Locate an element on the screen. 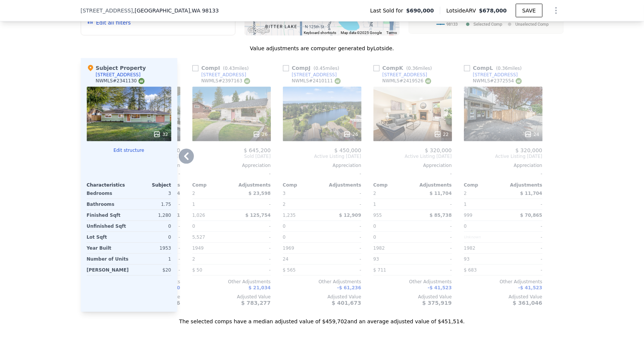  div: Value adjustments are computer generated by Lotside . is located at coordinates (322, 48).